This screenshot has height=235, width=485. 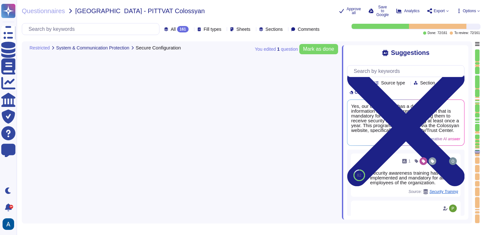 I want to click on b: 1, so click(x=279, y=49).